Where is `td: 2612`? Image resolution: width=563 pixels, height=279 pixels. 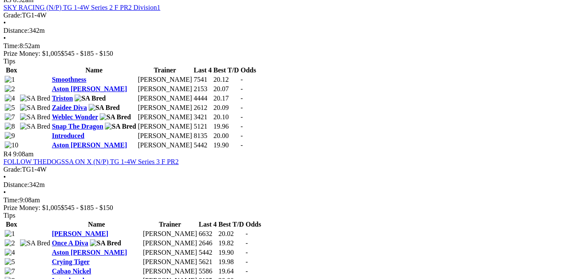
td: 2612 is located at coordinates (203, 108).